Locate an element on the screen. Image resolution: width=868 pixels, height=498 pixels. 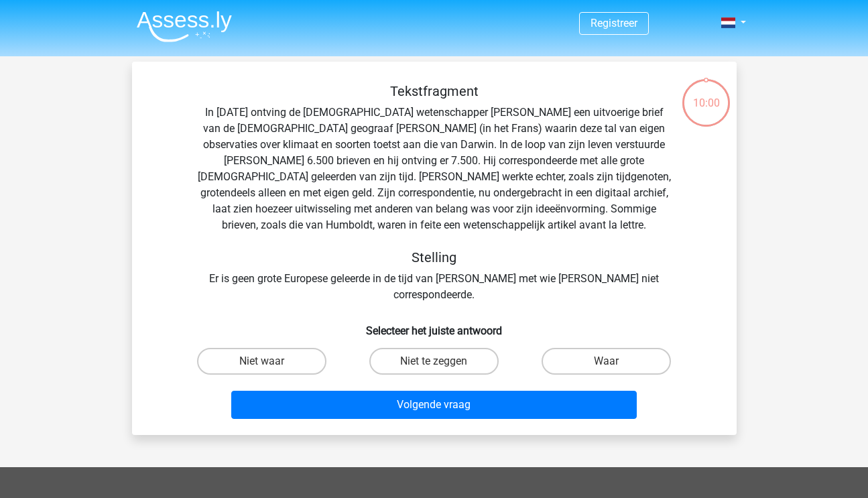
h5: Stelling is located at coordinates (435, 257).